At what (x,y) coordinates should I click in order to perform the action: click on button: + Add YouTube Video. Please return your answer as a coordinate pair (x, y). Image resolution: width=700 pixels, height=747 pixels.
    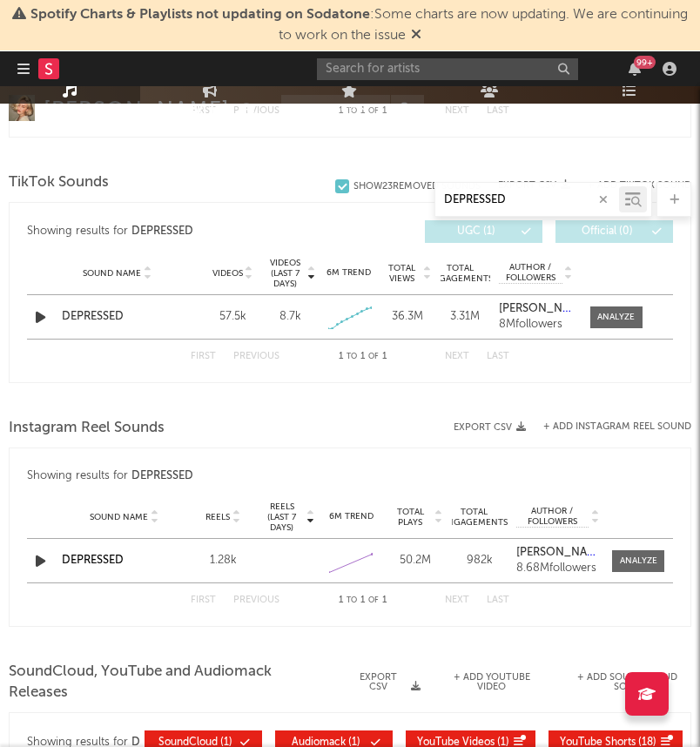
    Looking at the image, I should click on (490, 683).